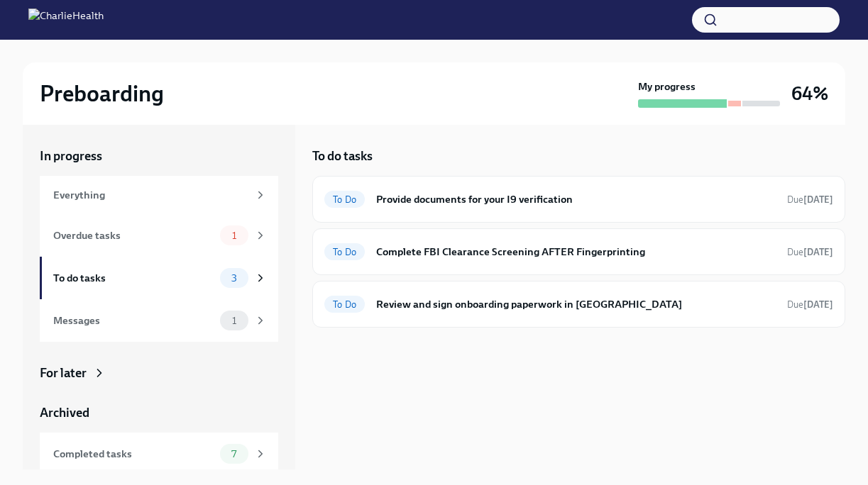  Describe the element at coordinates (575, 200) in the screenshot. I see `h6: Provide documents for your I9 verification` at that location.